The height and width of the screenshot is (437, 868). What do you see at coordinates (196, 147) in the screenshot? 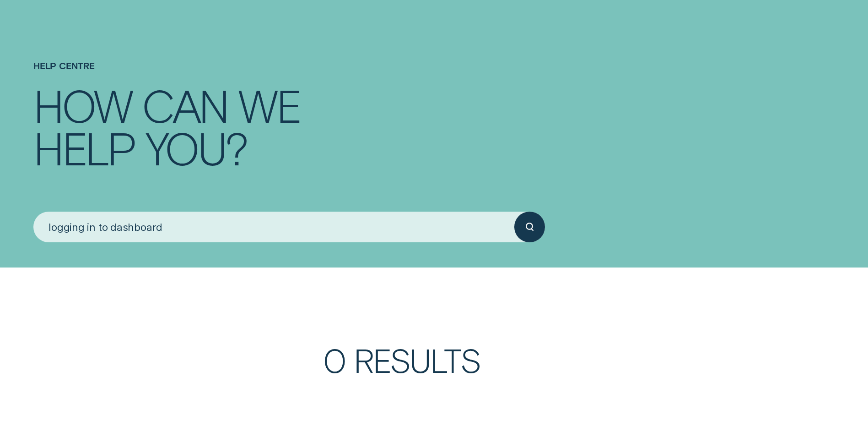
I see `div: you?` at bounding box center [196, 147].